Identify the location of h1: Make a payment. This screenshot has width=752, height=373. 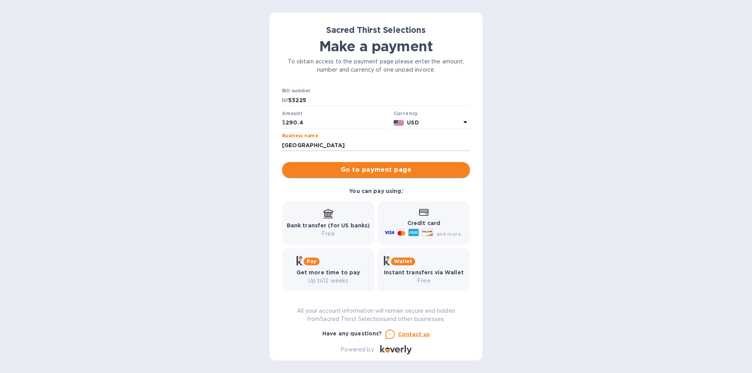
(376, 46).